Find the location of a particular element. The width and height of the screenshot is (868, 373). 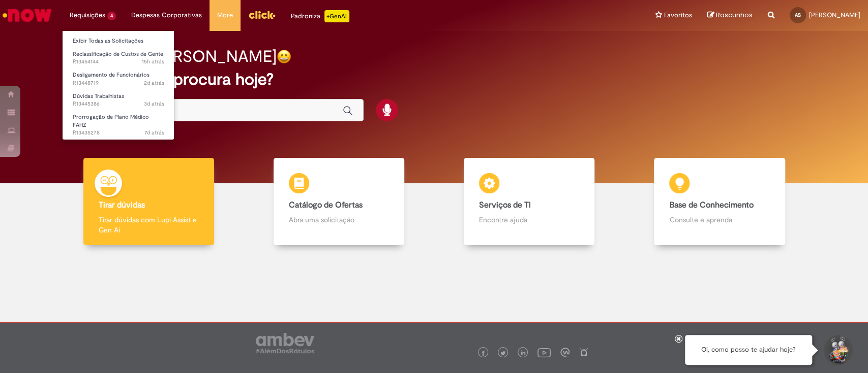

b: Tirar dúvidas is located at coordinates (122, 206).